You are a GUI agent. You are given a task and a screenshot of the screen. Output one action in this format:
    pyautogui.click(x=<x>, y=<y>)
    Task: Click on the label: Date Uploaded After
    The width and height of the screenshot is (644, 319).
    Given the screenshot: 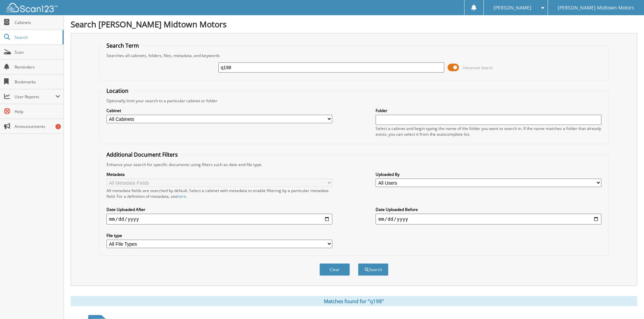 What is the action you would take?
    pyautogui.click(x=219, y=209)
    